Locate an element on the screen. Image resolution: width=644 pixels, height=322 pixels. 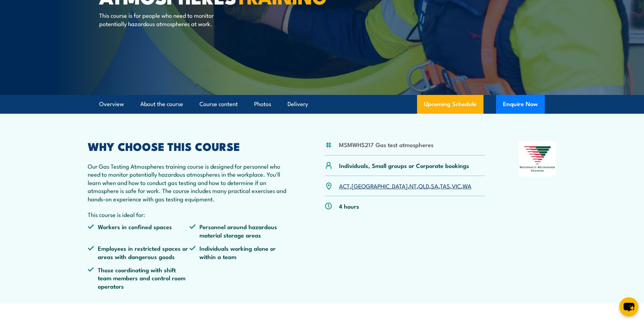
a: WA is located at coordinates (467, 186).